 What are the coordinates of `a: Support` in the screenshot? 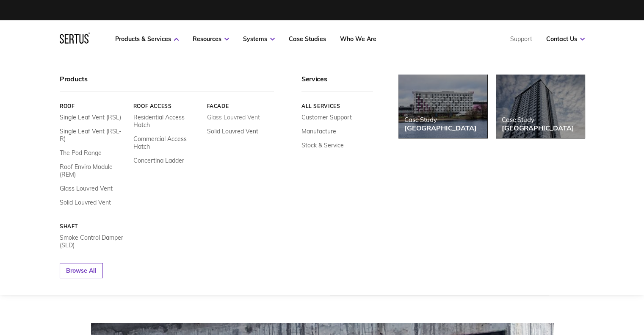 It's located at (521, 39).